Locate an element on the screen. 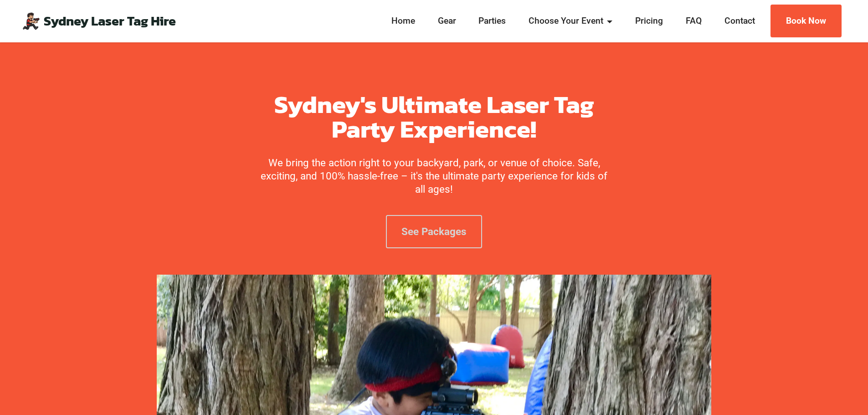 The image size is (868, 415). a: Choose Your Event is located at coordinates (571, 21).